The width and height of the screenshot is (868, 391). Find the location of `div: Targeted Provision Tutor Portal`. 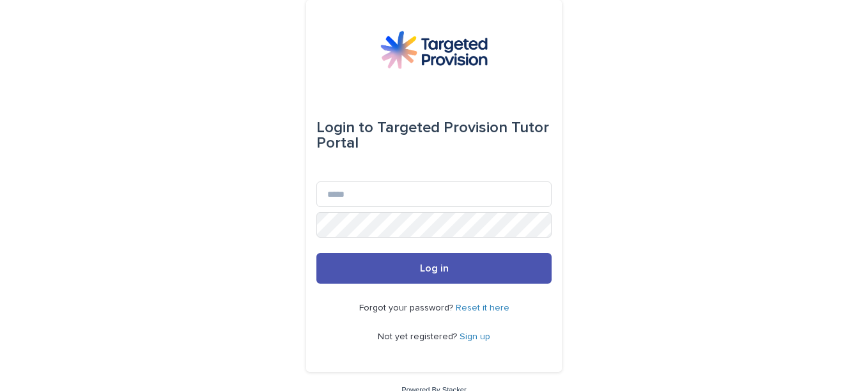

div: Targeted Provision Tutor Portal is located at coordinates (434, 135).